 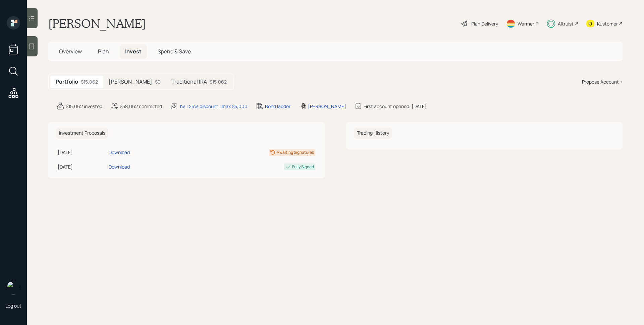 I want to click on h5: Traditional IRA, so click(x=189, y=81).